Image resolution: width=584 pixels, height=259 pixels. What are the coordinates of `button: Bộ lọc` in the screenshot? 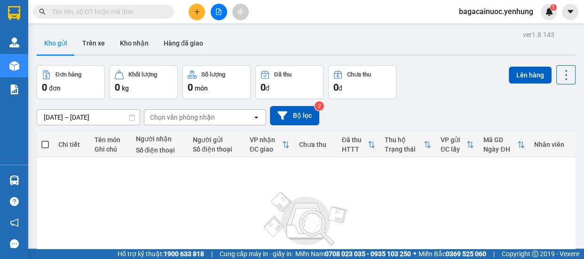 It's located at (294, 116).